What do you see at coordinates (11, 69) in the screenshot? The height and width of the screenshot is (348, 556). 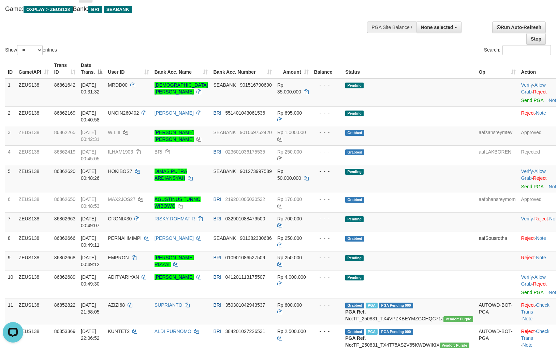 I see `th: ID` at bounding box center [11, 69].